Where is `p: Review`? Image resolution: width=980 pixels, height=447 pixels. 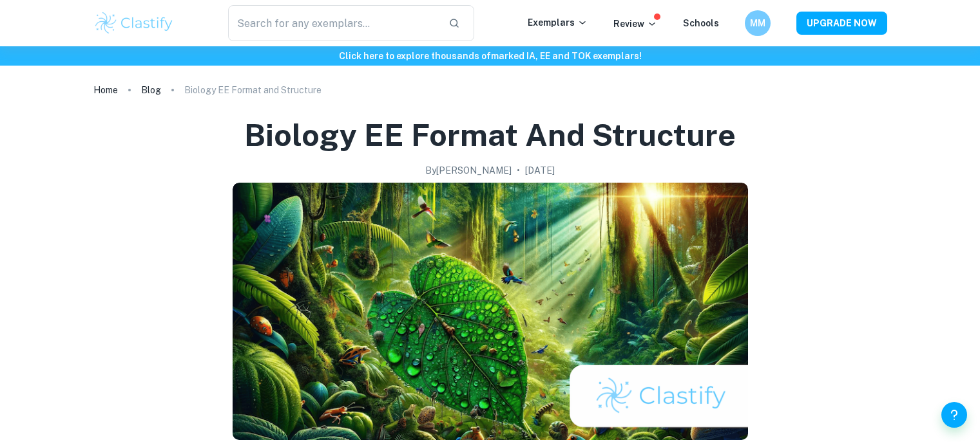
p: Review is located at coordinates (635, 24).